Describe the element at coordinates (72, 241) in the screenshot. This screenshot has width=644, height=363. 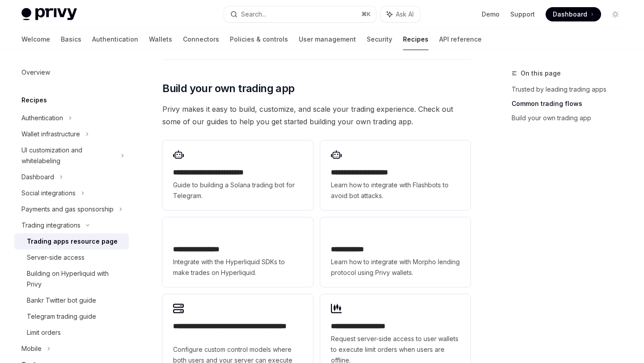
I see `a: Trading apps resource page` at that location.